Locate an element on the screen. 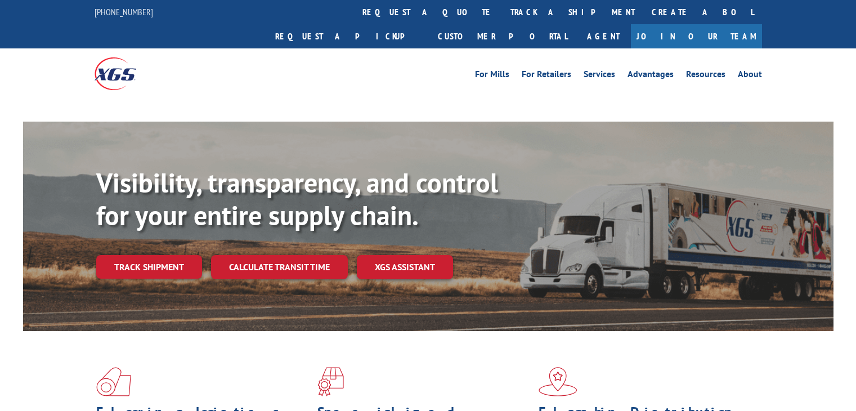 The width and height of the screenshot is (856, 411). img: xgs-icon-focused-on-flooring-red is located at coordinates (330, 381).